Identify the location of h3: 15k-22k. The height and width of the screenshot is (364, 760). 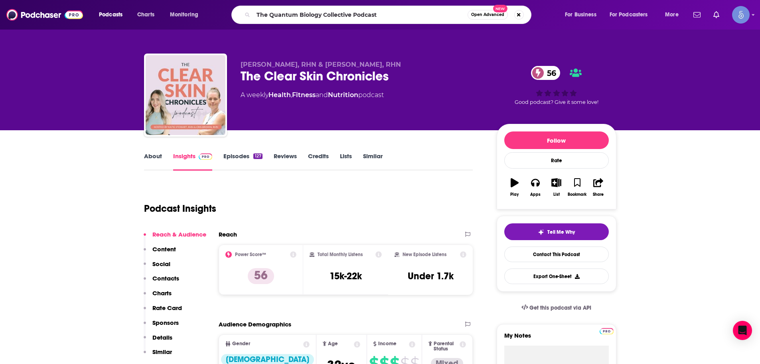
(346, 276).